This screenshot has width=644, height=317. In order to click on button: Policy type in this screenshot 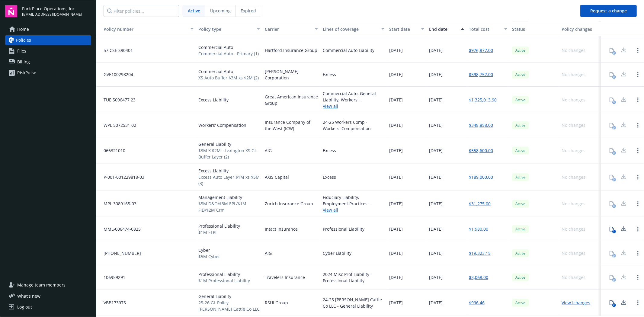, I will do `click(229, 29)`.